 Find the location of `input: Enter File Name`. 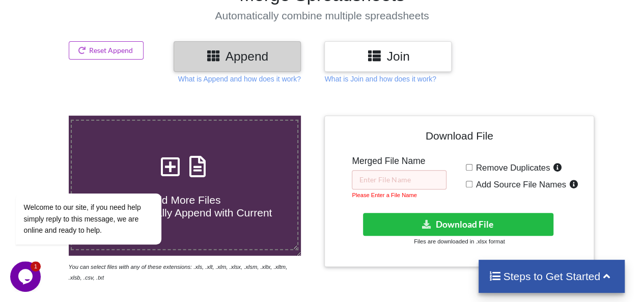

input: Enter File Name is located at coordinates (399, 180).